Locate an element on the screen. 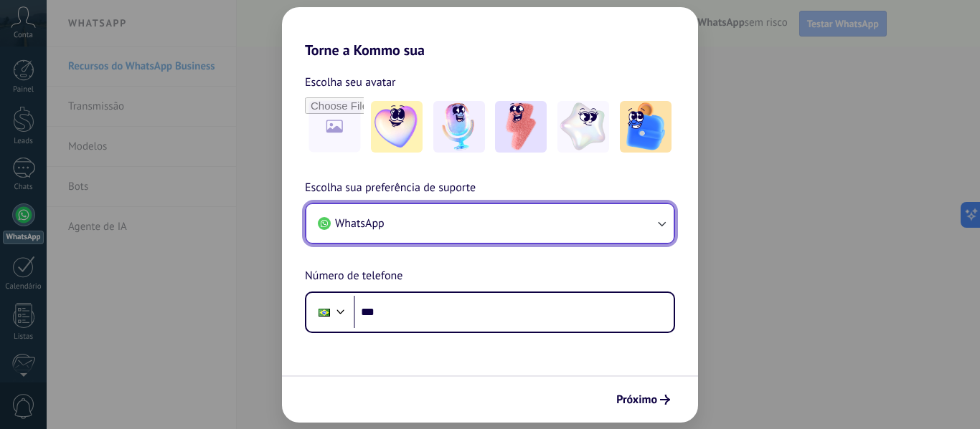 The width and height of the screenshot is (980, 429). span: Próximo is located at coordinates (636, 400).